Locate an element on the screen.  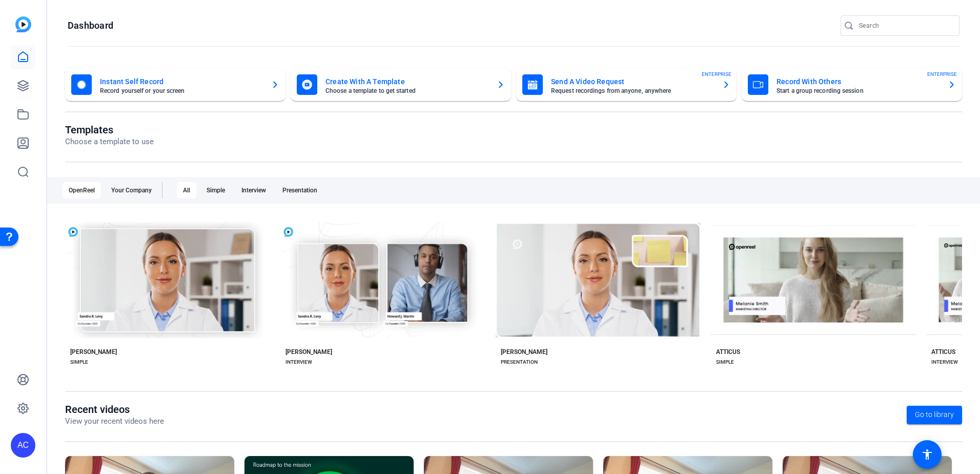
div: Simple is located at coordinates (216, 190).